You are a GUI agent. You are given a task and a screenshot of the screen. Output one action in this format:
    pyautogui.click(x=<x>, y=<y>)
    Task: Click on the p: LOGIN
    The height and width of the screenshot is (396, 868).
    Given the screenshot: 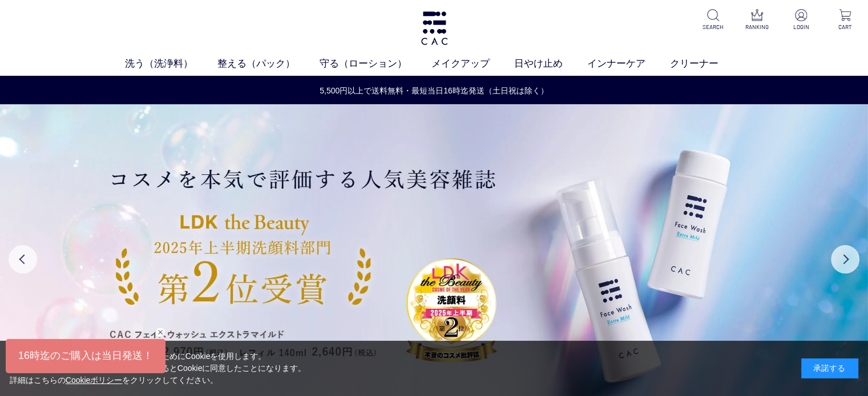 What is the action you would take?
    pyautogui.click(x=801, y=27)
    